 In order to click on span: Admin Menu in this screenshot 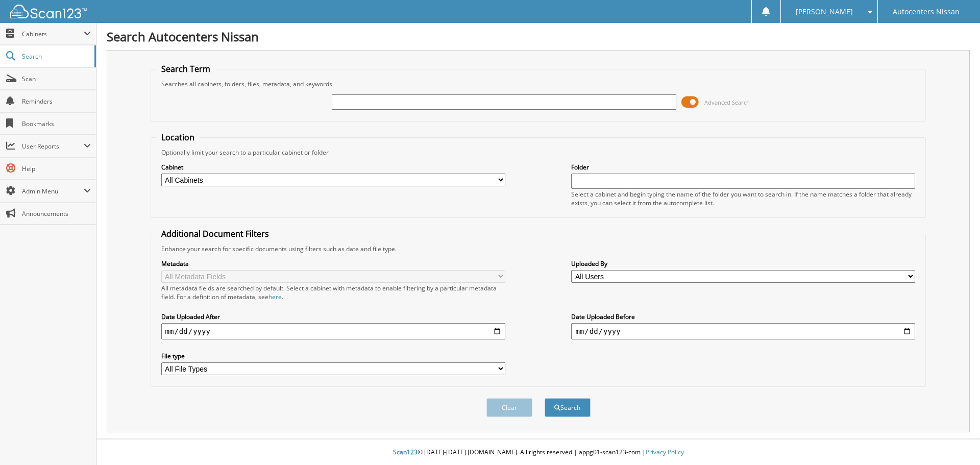, I will do `click(53, 190)`.